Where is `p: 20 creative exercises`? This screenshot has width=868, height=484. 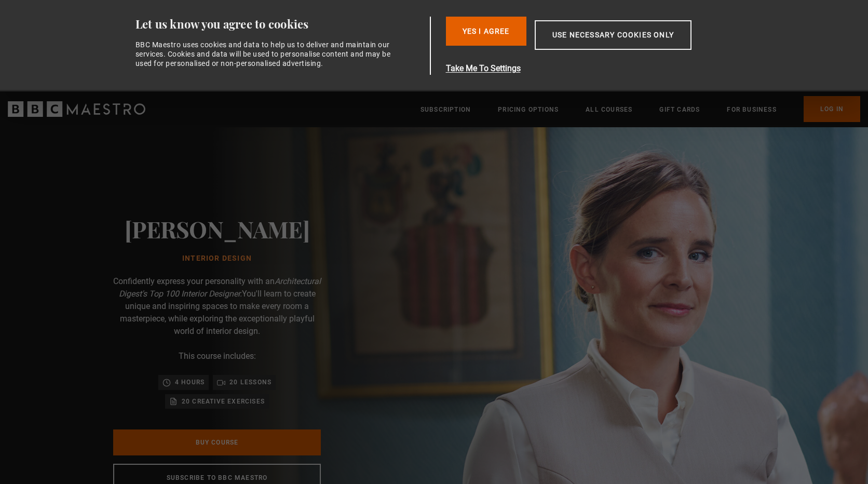
p: 20 creative exercises is located at coordinates (223, 402).